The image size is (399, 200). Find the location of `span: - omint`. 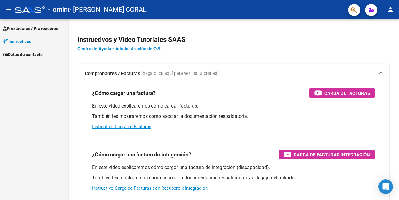

span: - omint is located at coordinates (59, 10).